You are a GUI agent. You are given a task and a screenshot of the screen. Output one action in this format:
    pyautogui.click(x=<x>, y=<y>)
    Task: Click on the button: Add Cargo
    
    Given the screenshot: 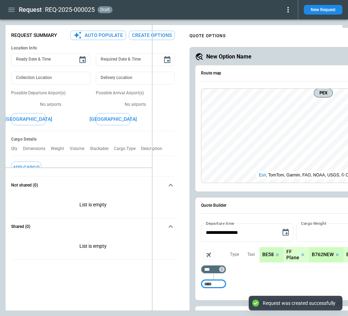 What is the action you would take?
    pyautogui.click(x=26, y=167)
    